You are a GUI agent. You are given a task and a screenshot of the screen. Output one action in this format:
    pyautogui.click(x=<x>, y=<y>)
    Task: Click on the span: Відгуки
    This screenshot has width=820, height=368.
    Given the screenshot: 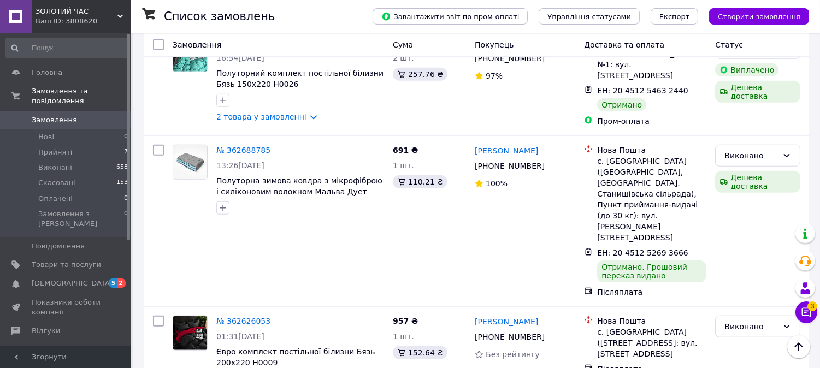 What is the action you would take?
    pyautogui.click(x=46, y=331)
    